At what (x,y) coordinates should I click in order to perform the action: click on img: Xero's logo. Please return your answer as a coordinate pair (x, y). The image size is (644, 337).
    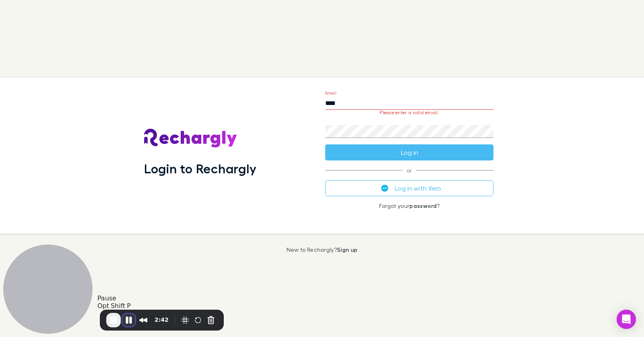
    Looking at the image, I should click on (385, 188).